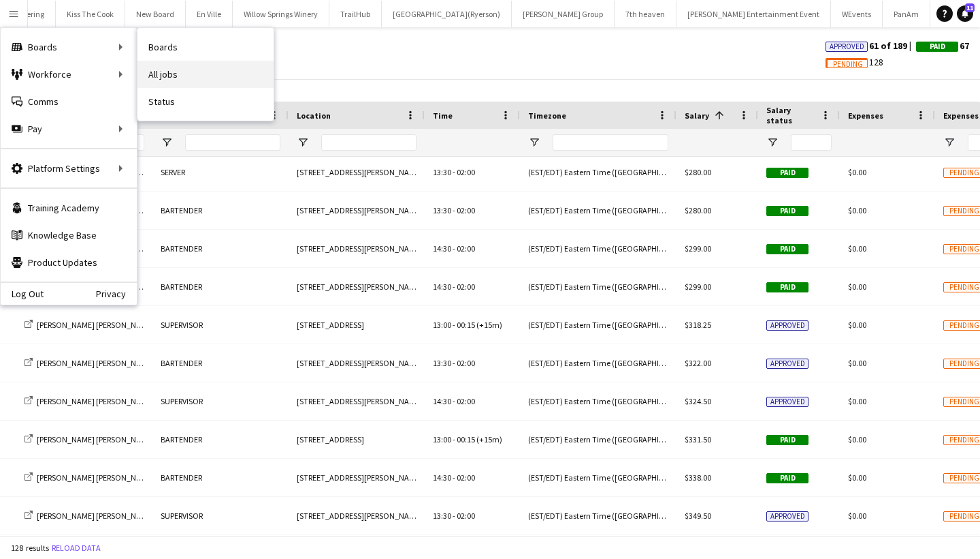 This screenshot has width=980, height=559. Describe the element at coordinates (117, 293) in the screenshot. I see `a: Privacy` at that location.